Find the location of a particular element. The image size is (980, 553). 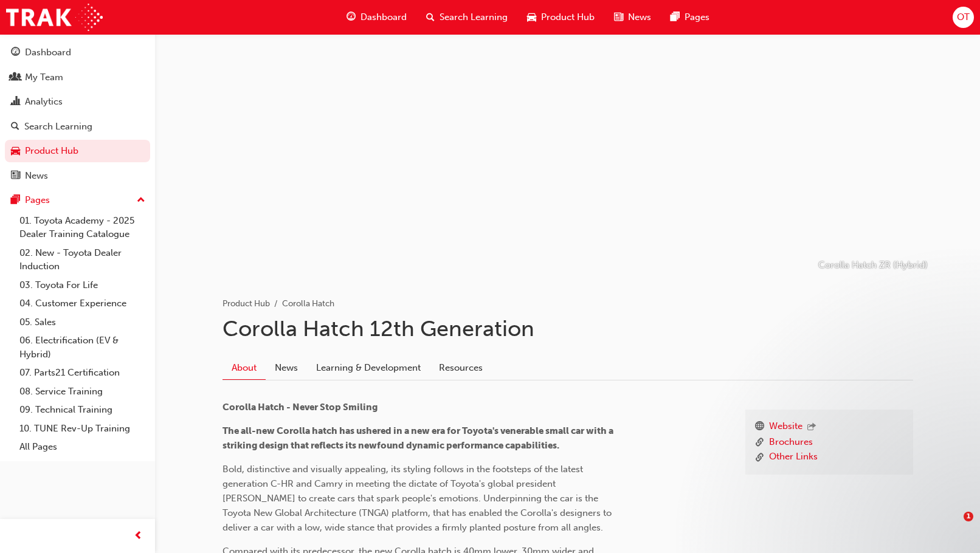

span: chart-icon is located at coordinates (15, 102).